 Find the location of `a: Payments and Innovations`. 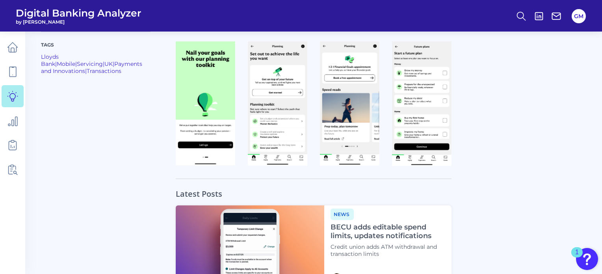

a: Payments and Innovations is located at coordinates (91, 67).